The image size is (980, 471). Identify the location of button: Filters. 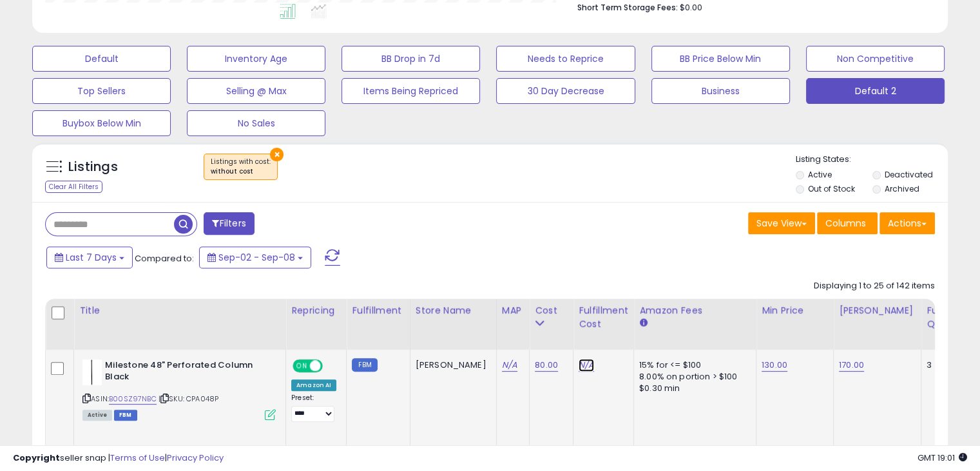
(229, 223).